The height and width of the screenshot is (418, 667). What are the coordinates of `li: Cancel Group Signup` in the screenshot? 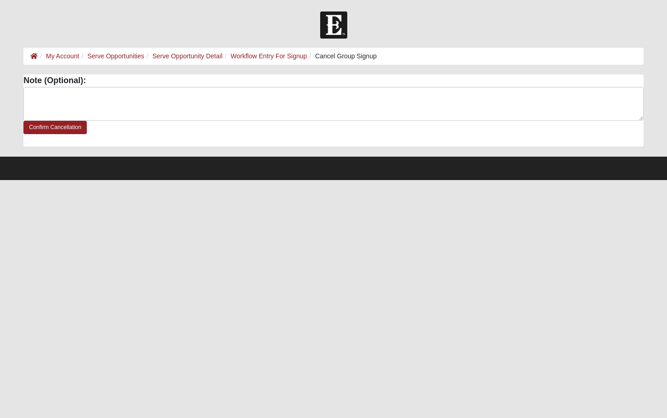 It's located at (342, 56).